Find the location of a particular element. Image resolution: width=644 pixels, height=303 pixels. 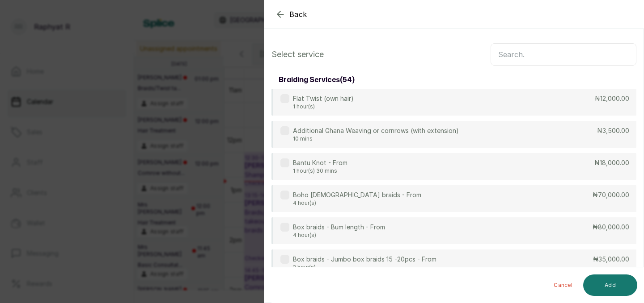

button: Back is located at coordinates (291, 14).